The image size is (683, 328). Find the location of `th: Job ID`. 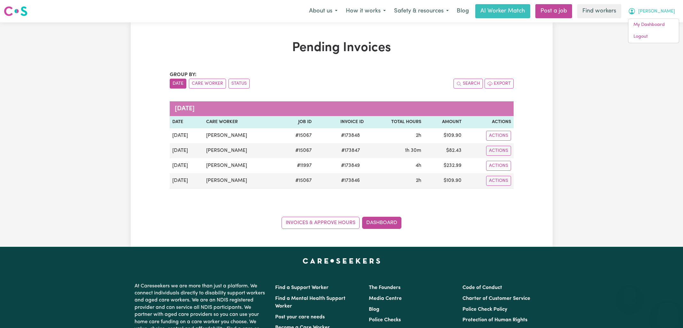

th: Job ID is located at coordinates (297, 122).